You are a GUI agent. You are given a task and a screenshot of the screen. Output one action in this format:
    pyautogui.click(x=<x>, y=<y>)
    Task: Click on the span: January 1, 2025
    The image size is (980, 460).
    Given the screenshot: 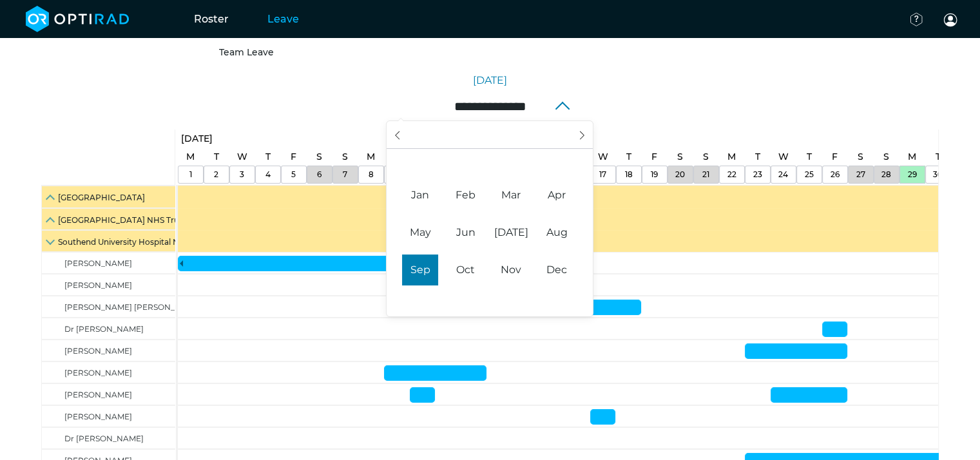 What is the action you would take?
    pyautogui.click(x=420, y=195)
    